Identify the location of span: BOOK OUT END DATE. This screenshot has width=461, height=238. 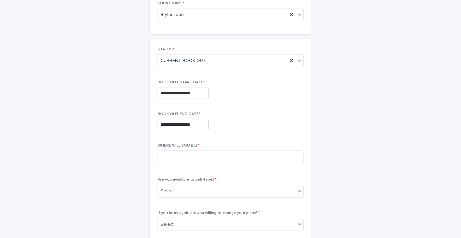
(179, 114).